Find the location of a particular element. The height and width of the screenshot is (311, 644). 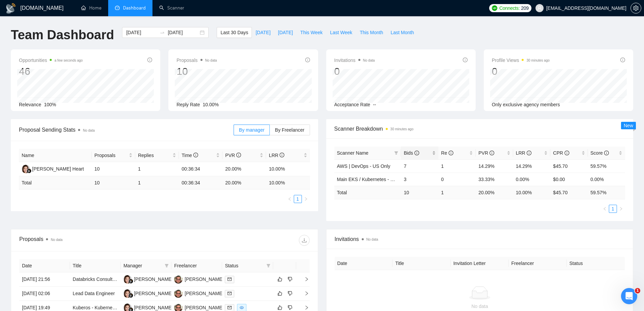

span: Re is located at coordinates (447, 153).